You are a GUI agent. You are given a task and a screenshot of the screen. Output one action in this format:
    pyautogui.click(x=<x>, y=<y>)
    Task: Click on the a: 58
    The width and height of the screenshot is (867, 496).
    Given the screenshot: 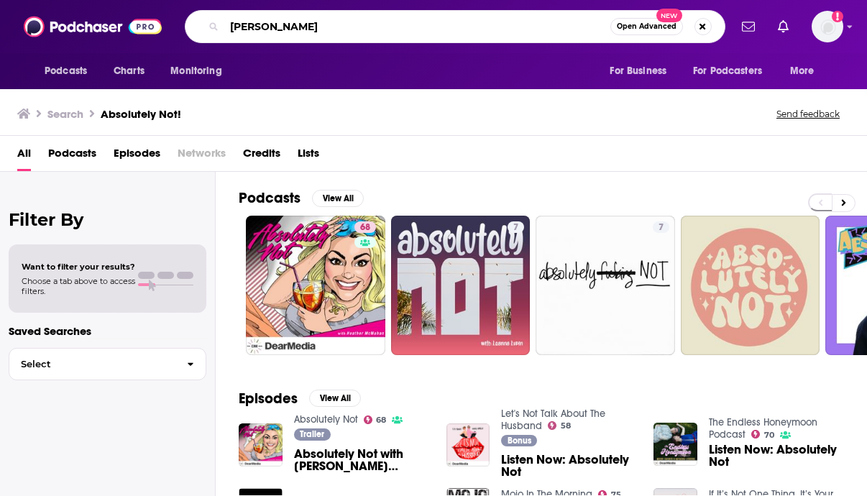 What is the action you would take?
    pyautogui.click(x=560, y=426)
    